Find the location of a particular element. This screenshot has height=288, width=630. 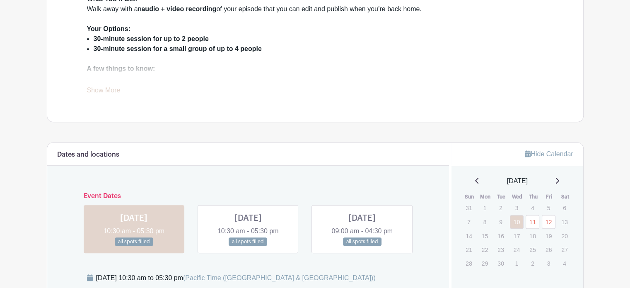

p: 15 is located at coordinates (485, 236).